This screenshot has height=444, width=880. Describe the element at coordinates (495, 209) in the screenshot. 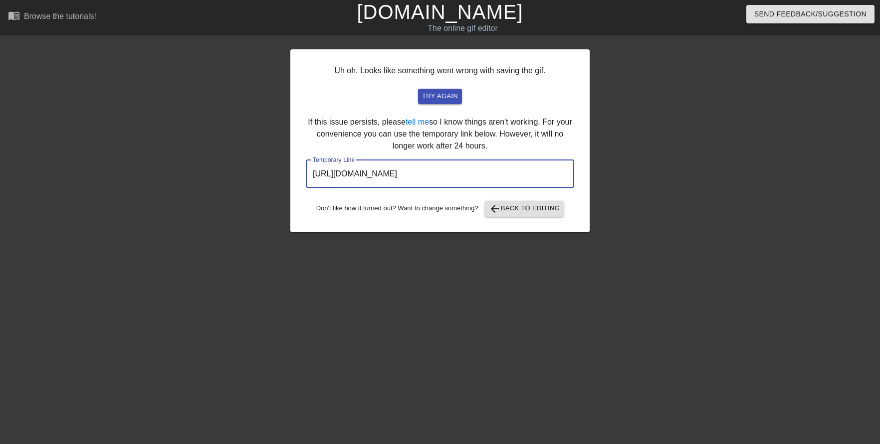

I see `span: arrow_back` at that location.